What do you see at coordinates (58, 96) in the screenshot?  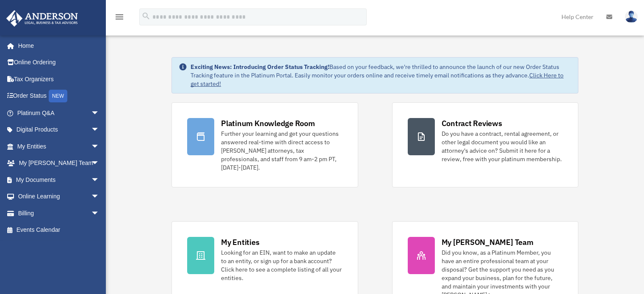 I see `div: NEW` at bounding box center [58, 96].